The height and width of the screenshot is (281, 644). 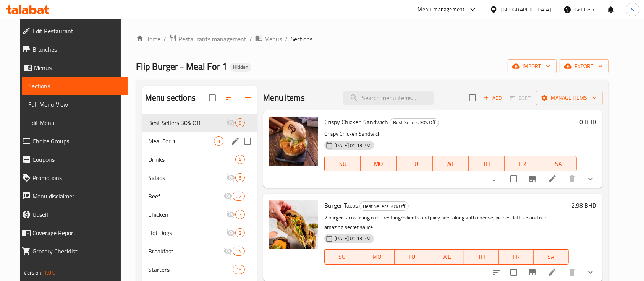 What do you see at coordinates (170, 98) in the screenshot?
I see `h2: Menu sections` at bounding box center [170, 98].